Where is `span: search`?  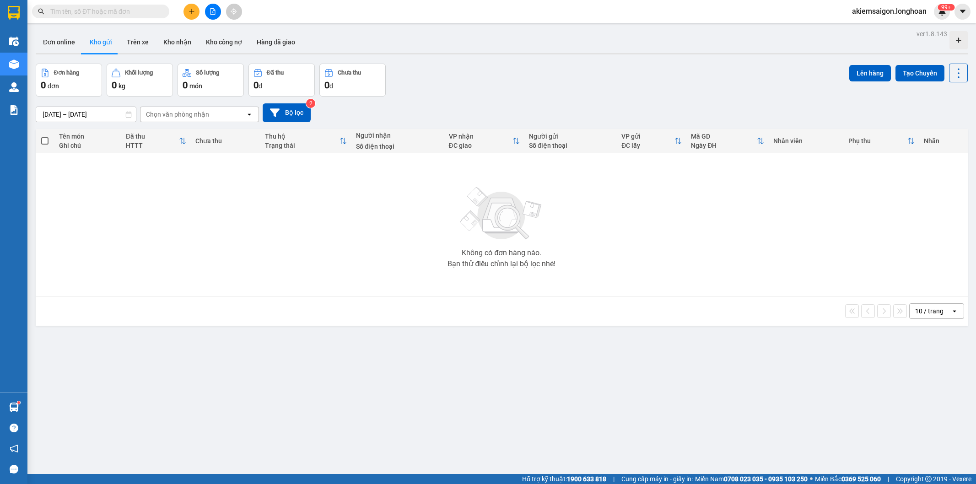
span: search is located at coordinates (41, 11).